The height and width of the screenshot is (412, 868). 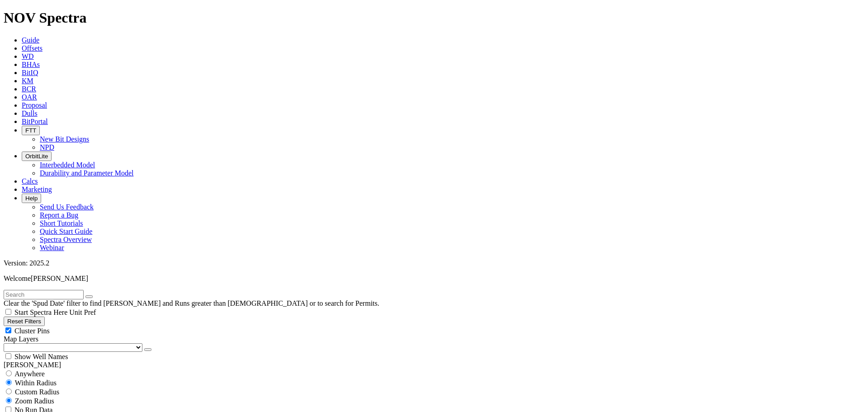 I want to click on span: Proposal, so click(x=34, y=105).